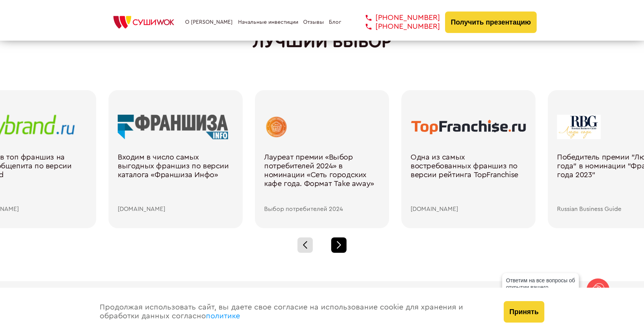 The height and width of the screenshot is (336, 644). I want to click on div: Выбор потребителей 2024, so click(322, 209).